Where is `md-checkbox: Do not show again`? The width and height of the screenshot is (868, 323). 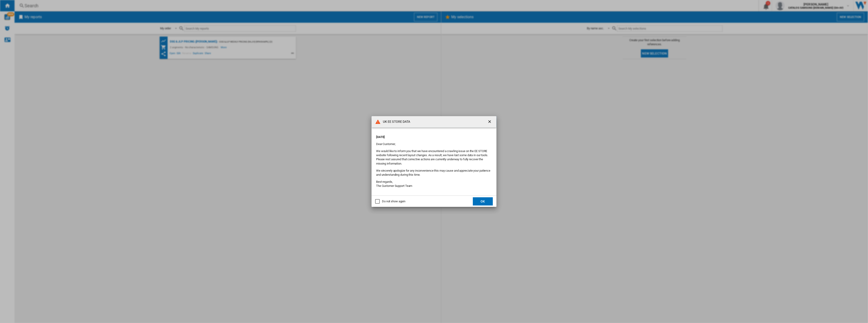 md-checkbox: Do not show again is located at coordinates (390, 201).